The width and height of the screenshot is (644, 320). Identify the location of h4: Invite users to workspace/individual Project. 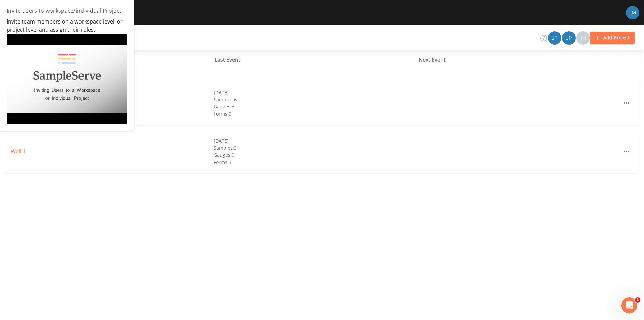
(67, 11).